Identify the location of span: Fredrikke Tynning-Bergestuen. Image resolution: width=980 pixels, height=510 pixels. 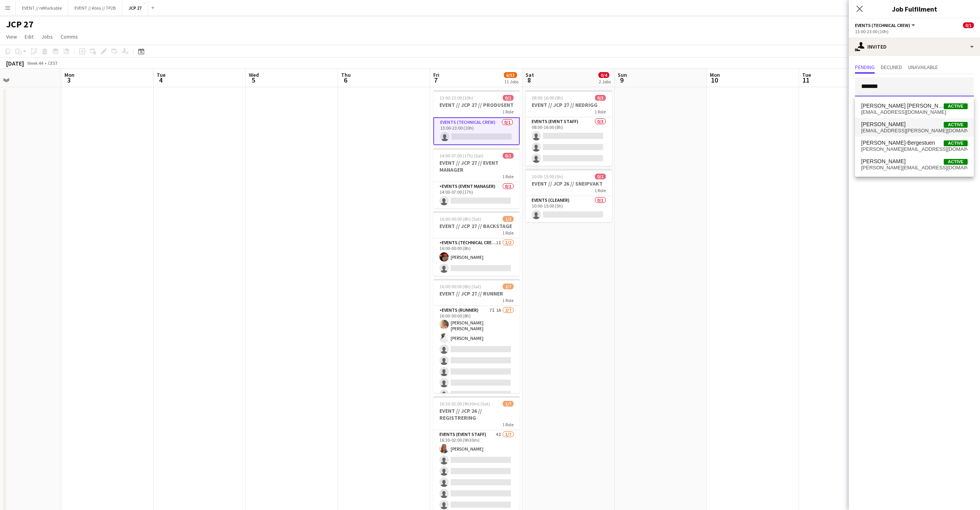
(898, 143).